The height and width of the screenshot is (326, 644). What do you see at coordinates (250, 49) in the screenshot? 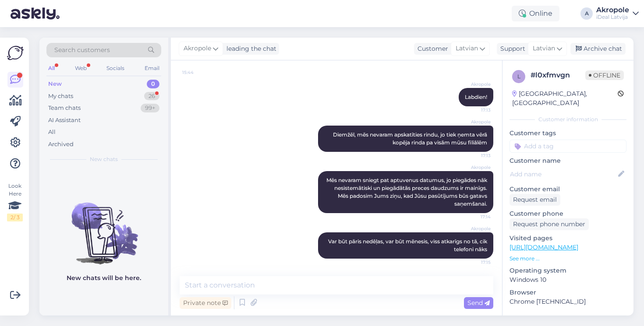
I see `div: leading the chat` at bounding box center [250, 49].